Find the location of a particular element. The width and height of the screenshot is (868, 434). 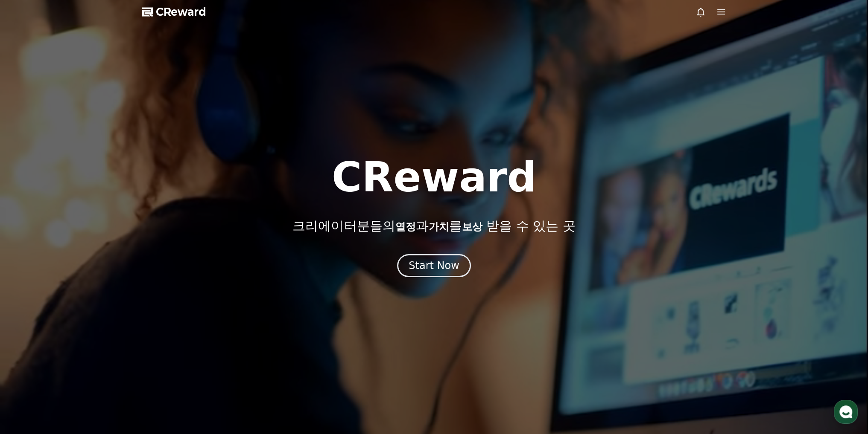

span: 대화 is located at coordinates (83, 287).